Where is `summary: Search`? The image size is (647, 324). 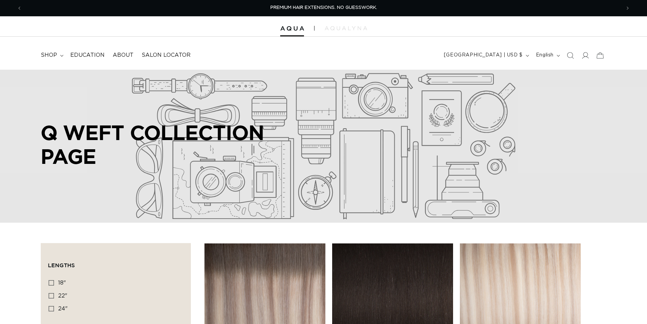 summary: Search is located at coordinates (570, 55).